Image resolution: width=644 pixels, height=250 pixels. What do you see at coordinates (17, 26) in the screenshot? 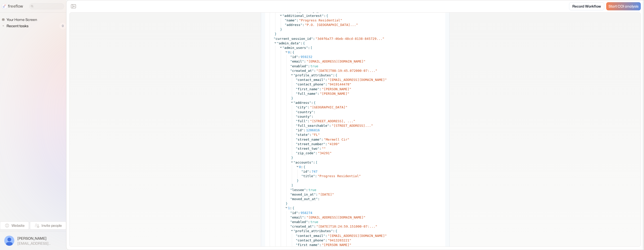
I see `span: Recent tasks` at bounding box center [17, 26].